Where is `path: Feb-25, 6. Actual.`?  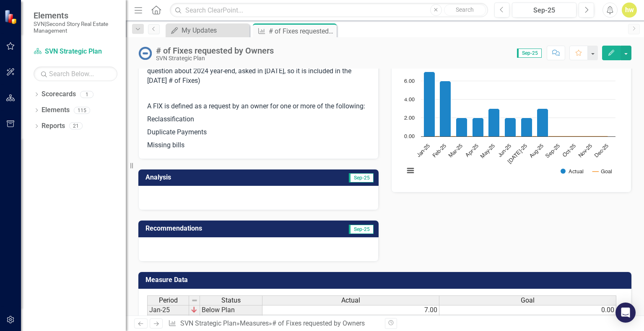
path: Feb-25, 6. Actual. is located at coordinates (445, 109).